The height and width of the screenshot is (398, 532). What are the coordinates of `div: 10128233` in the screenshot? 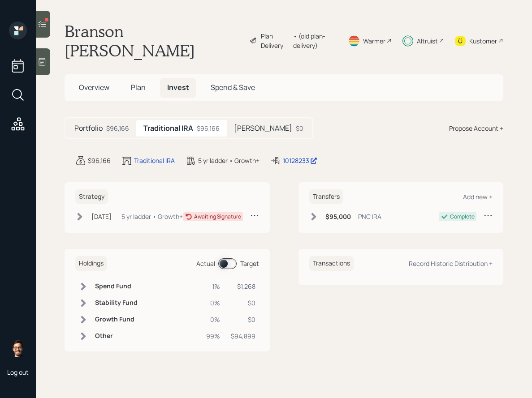 It's located at (300, 161).